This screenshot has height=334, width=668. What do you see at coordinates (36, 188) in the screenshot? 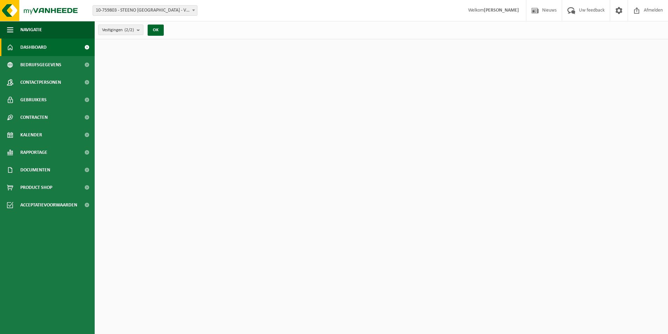
I see `span: Product Shop` at bounding box center [36, 188].